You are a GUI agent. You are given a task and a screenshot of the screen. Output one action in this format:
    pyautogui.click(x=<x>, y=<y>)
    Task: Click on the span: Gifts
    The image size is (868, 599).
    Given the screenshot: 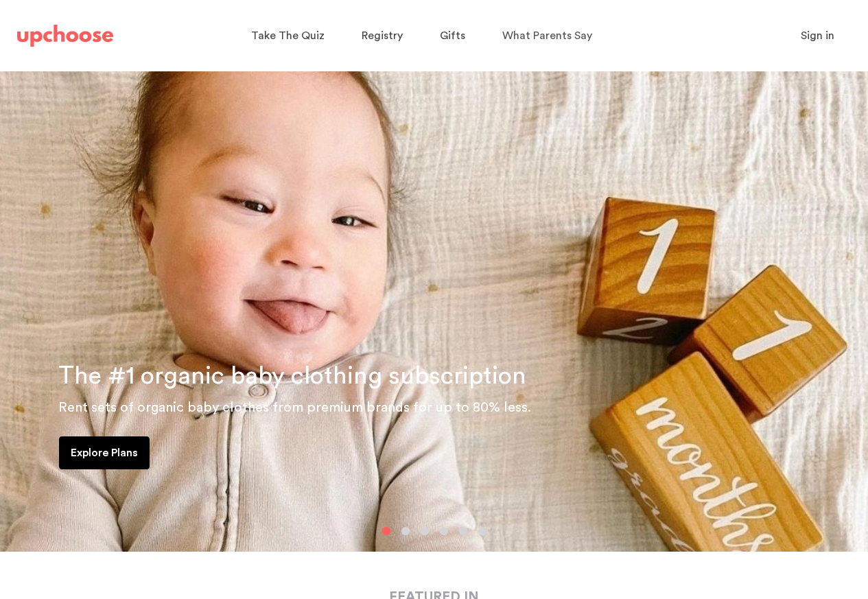 What is the action you would take?
    pyautogui.click(x=452, y=36)
    